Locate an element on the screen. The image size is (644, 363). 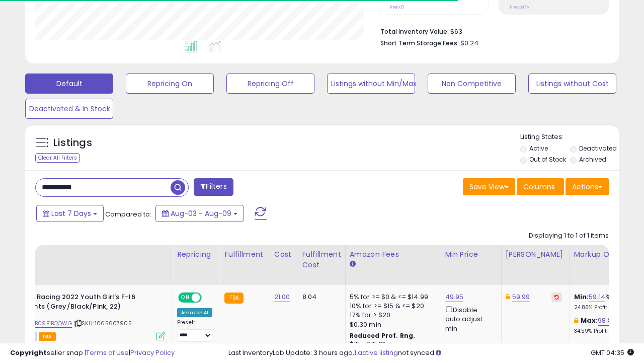
button: Non Competitive is located at coordinates (471, 84).